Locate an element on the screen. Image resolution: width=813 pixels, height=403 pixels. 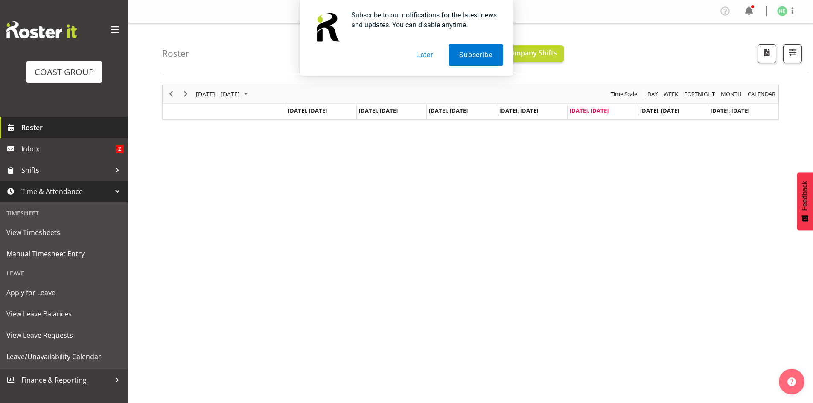
span: Time & Attendance is located at coordinates (66, 192).